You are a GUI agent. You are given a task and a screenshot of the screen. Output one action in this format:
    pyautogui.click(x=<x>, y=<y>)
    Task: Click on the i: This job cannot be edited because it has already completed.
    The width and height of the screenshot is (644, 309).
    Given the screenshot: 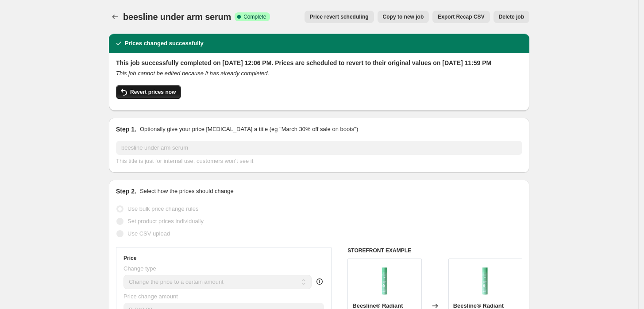 What is the action you would take?
    pyautogui.click(x=192, y=73)
    